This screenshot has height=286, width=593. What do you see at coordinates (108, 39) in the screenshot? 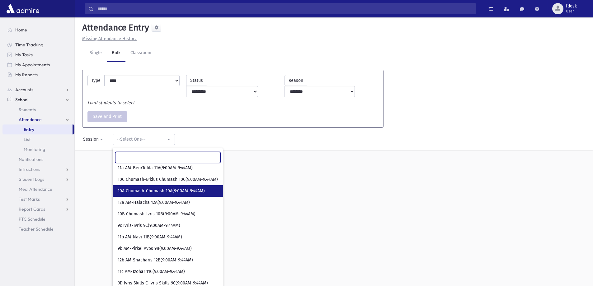
I see `a: Missing Attendance History` at bounding box center [108, 39].